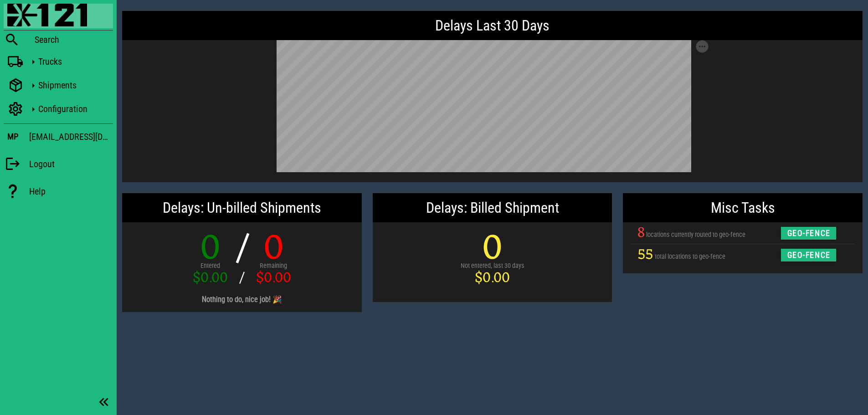 The image size is (868, 415). Describe the element at coordinates (492, 208) in the screenshot. I see `div: Delays: Billed Shipment` at that location.